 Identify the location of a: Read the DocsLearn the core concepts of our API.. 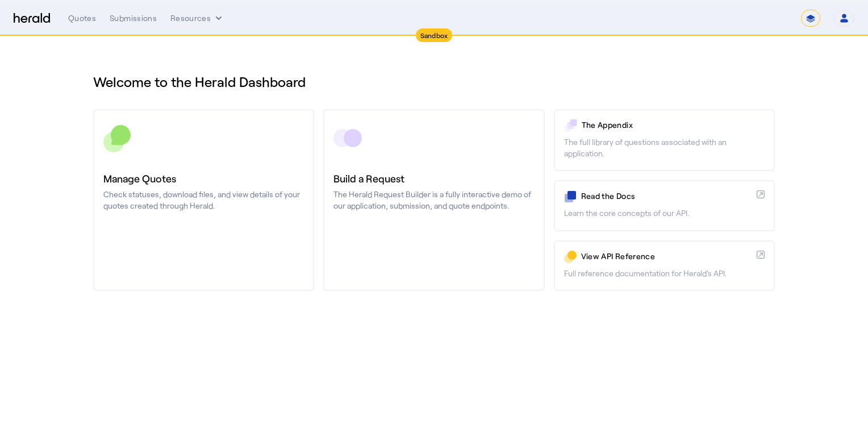
(664, 205).